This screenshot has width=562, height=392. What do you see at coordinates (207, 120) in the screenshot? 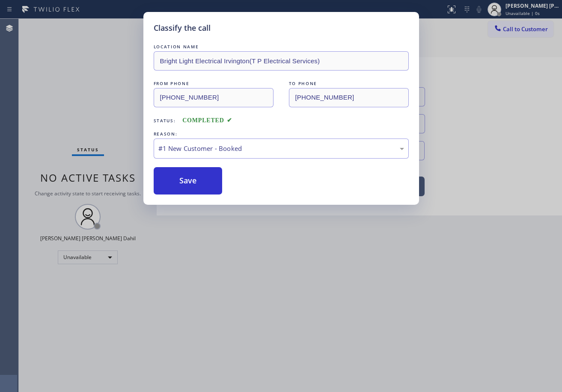
I see `span: COMPLETED` at bounding box center [207, 120].